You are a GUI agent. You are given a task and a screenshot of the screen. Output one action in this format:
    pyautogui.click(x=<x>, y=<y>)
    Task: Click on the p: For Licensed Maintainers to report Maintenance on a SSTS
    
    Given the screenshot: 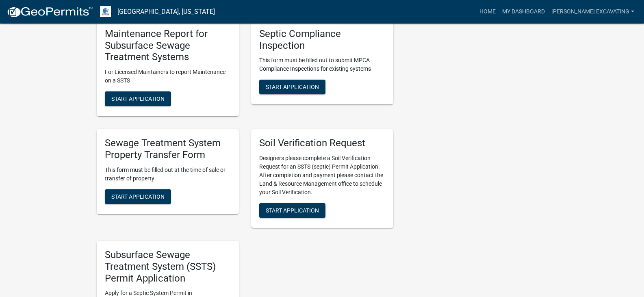 What is the action you would take?
    pyautogui.click(x=168, y=77)
    